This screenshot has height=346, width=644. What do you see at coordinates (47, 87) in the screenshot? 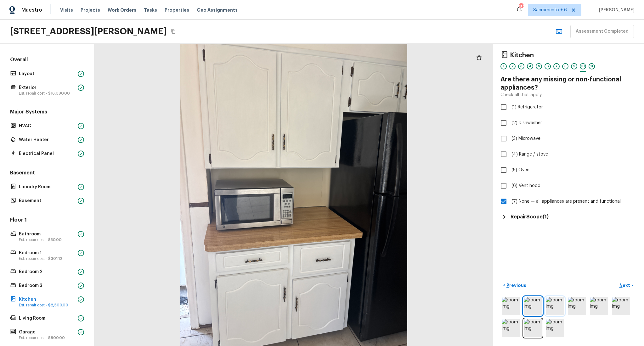
I see `p: Exterior` at bounding box center [47, 87].